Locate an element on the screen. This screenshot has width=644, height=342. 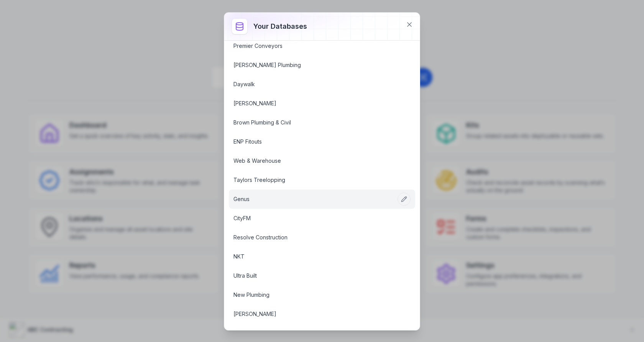
a: Taylors Treelopping is located at coordinates (313, 180).